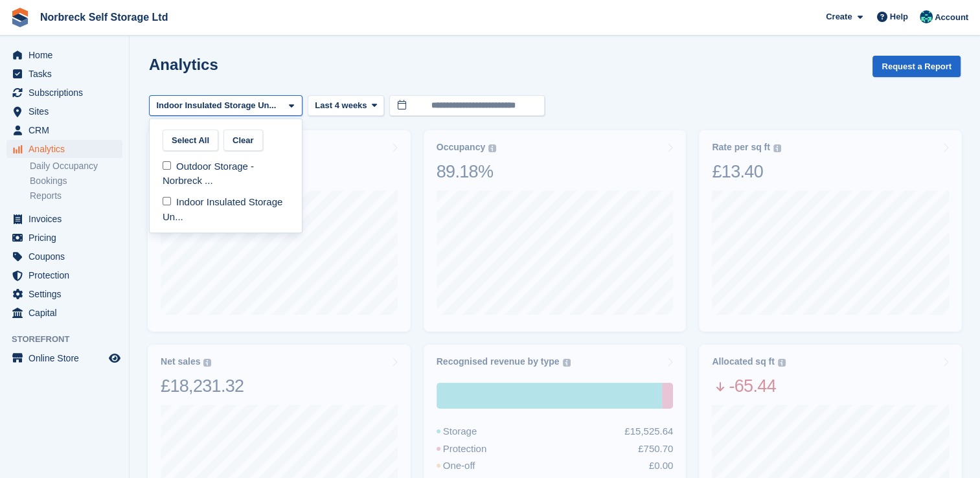 The image size is (980, 478). Describe the element at coordinates (926, 17) in the screenshot. I see `img: Sally King` at that location.